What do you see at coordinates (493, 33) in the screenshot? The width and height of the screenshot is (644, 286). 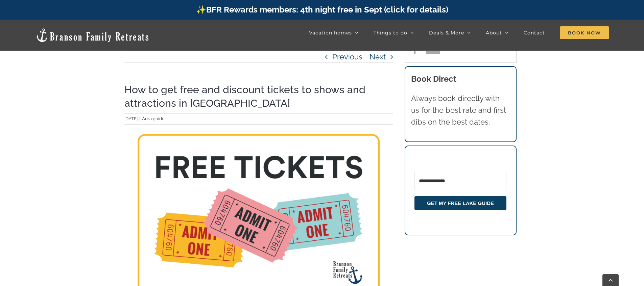 I see `span: About` at bounding box center [493, 33].